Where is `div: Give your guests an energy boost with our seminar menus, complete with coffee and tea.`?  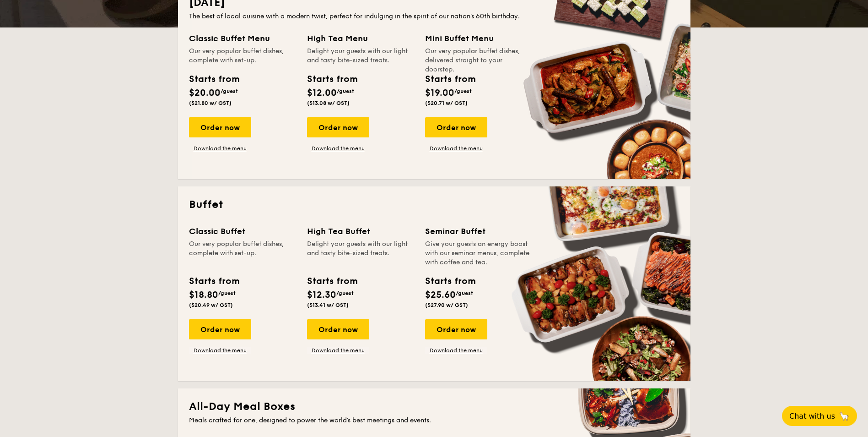
div: Give your guests an energy boost with our seminar menus, complete with coffee and tea. is located at coordinates (478, 253).